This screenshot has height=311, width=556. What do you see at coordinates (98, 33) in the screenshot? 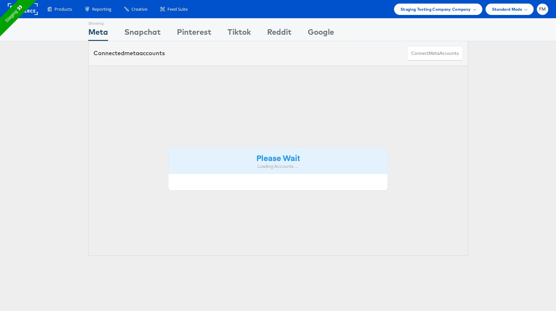
I see `div: Meta` at bounding box center [98, 33].